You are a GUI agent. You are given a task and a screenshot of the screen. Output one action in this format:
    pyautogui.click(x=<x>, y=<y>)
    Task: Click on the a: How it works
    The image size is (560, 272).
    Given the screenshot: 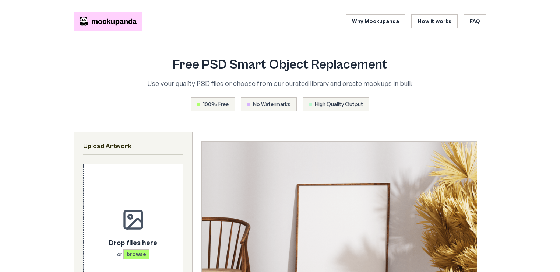 What is the action you would take?
    pyautogui.click(x=434, y=21)
    